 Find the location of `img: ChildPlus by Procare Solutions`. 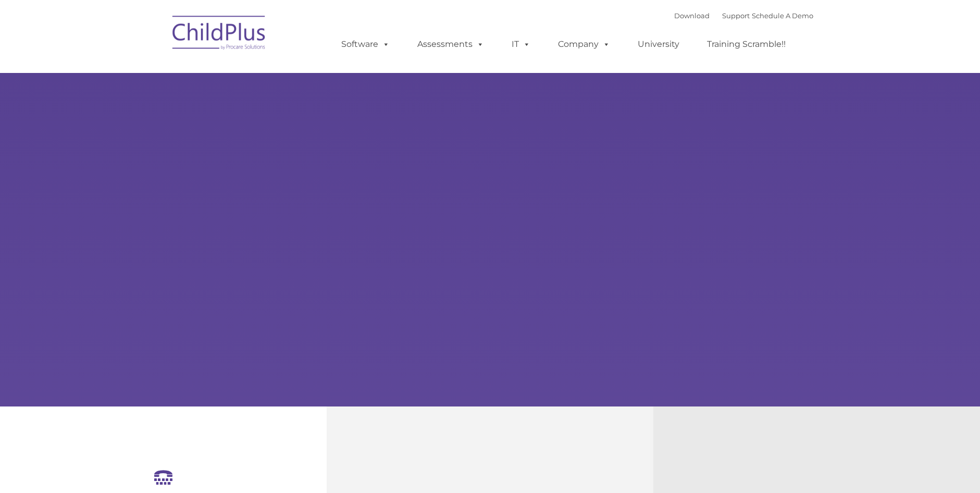

img: ChildPlus by Procare Solutions is located at coordinates (219, 34).